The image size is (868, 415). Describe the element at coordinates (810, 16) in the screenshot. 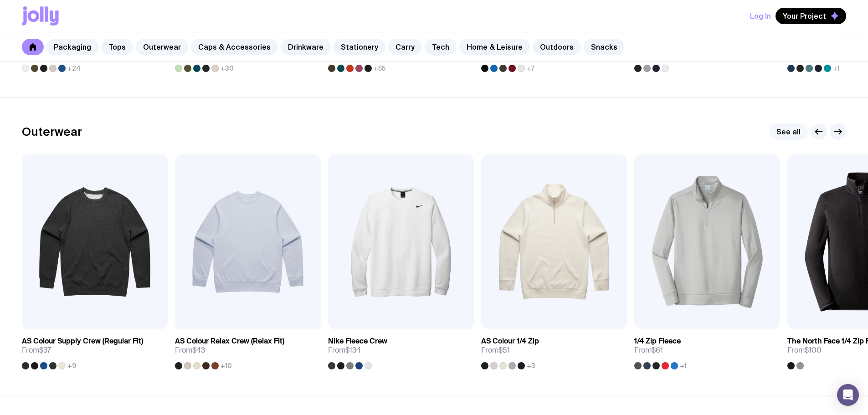

I see `button: Your Project` at that location.